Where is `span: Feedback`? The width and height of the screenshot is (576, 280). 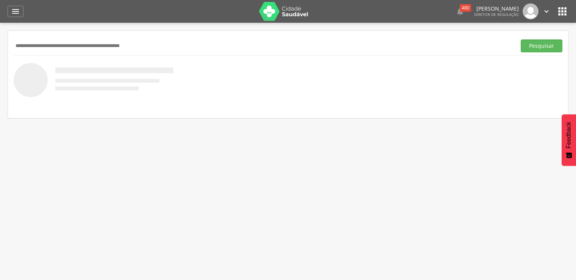
span: Feedback is located at coordinates (569, 135).